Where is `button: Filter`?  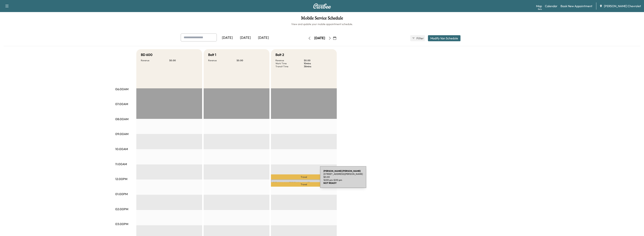 button: Filter is located at coordinates (418, 38).